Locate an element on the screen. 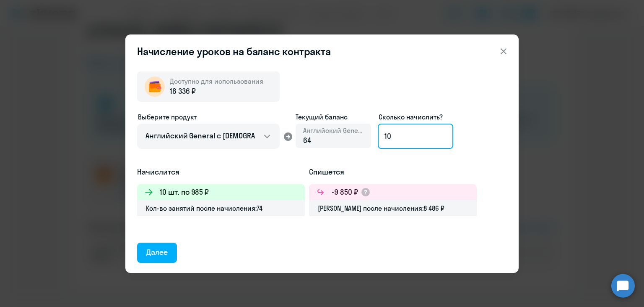  div: Далее is located at coordinates (157, 252).